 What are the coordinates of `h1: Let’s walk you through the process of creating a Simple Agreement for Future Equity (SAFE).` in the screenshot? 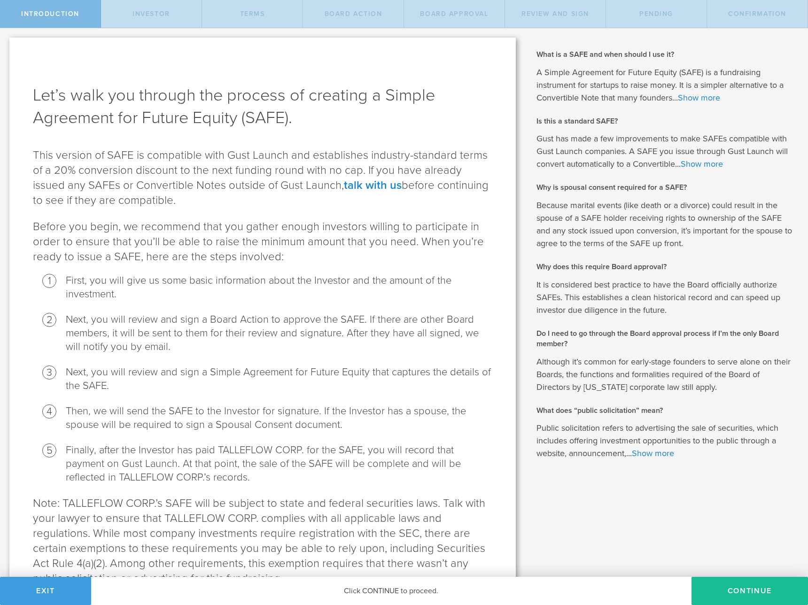 It's located at (263, 107).